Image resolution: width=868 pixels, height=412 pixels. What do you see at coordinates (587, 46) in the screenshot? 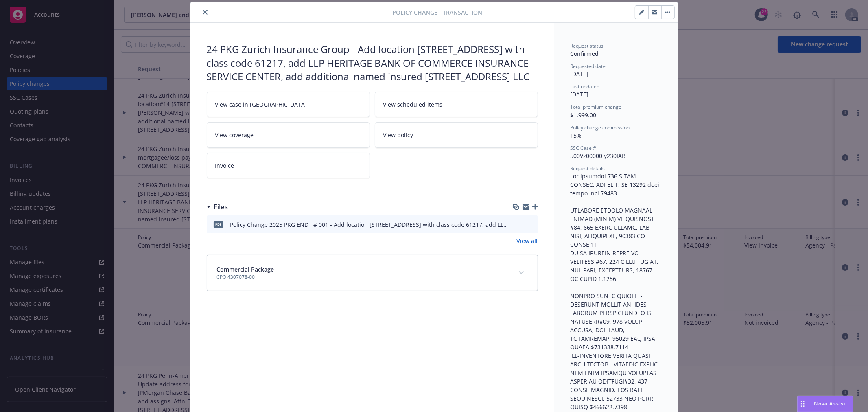
I see `span: Request status` at bounding box center [587, 46].